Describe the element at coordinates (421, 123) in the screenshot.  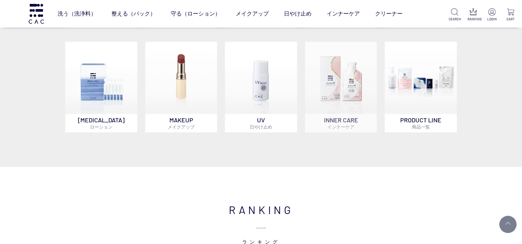
I see `p: PRODUCT LINE` at that location.